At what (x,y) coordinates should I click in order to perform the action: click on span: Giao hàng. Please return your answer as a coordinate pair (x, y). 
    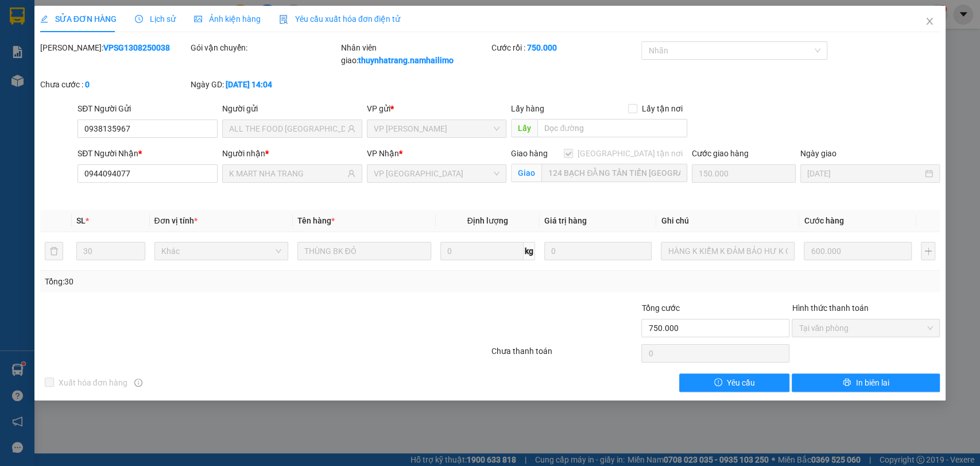
    Looking at the image, I should click on (529, 153).